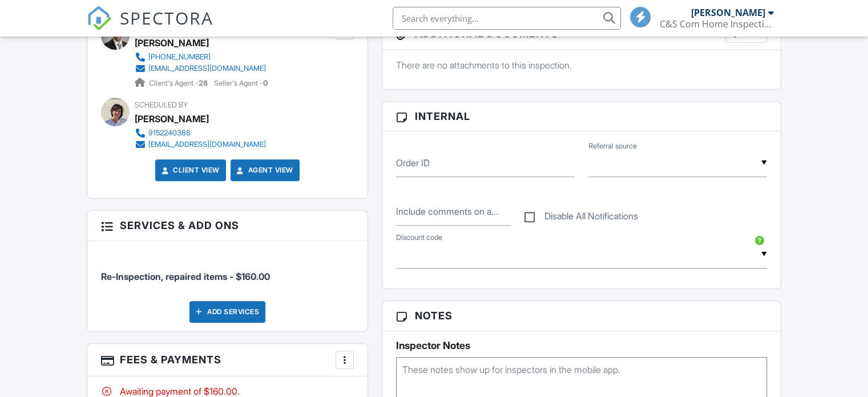 The height and width of the screenshot is (397, 868). What do you see at coordinates (186, 276) in the screenshot?
I see `span: Re-Inspection, repaired items - $160.00` at bounding box center [186, 276].